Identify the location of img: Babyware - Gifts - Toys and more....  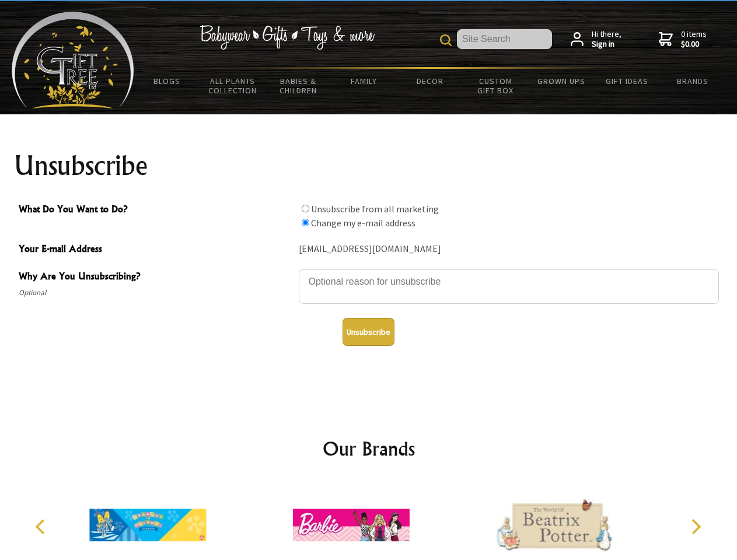
(73, 60).